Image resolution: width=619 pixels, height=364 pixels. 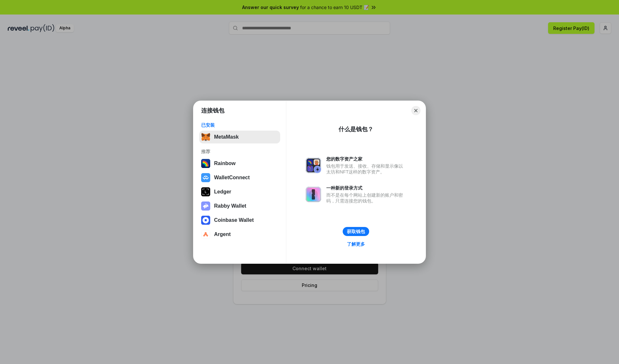 What do you see at coordinates (240, 220) in the screenshot?
I see `button: Coinbase Wallet` at bounding box center [240, 220].